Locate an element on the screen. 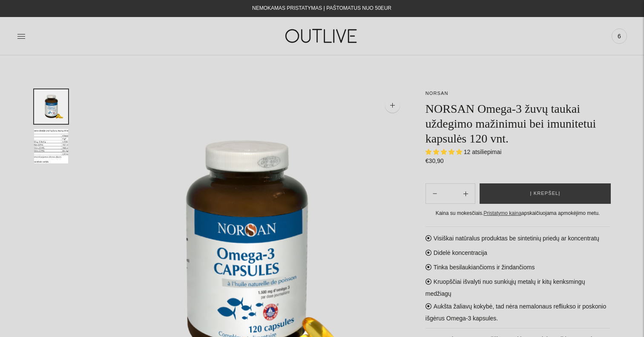 The image size is (644, 337). button: Į krepšelį is located at coordinates (545, 194).